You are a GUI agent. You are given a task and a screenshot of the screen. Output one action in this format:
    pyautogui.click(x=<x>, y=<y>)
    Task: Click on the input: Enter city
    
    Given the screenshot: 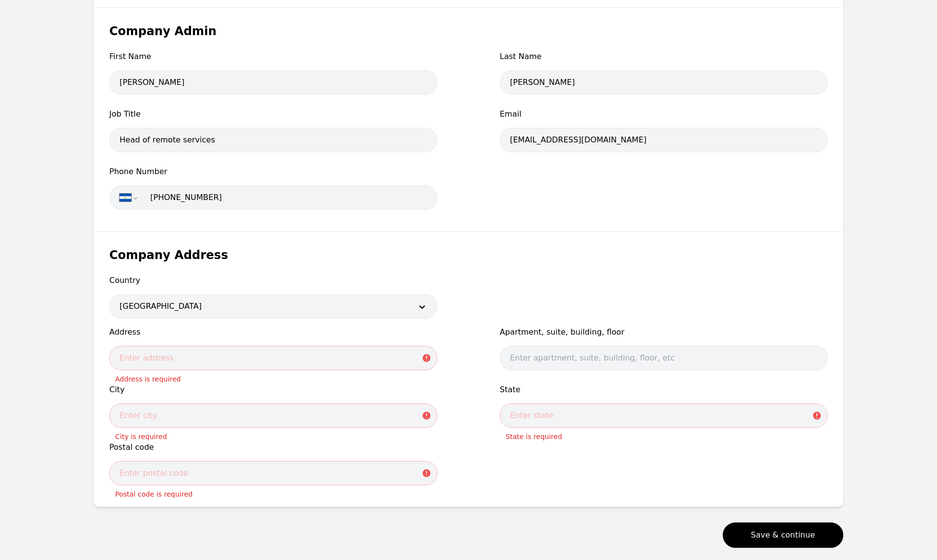 What is the action you would take?
    pyautogui.click(x=273, y=415)
    